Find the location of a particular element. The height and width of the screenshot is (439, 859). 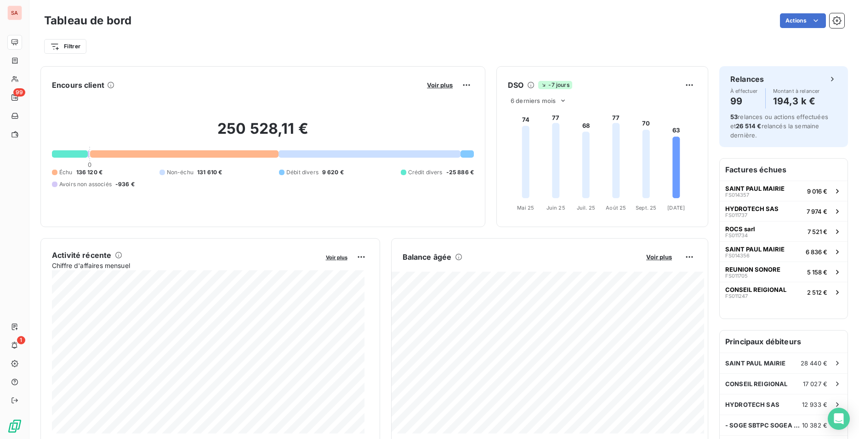

span: FS011737 is located at coordinates (736, 215).